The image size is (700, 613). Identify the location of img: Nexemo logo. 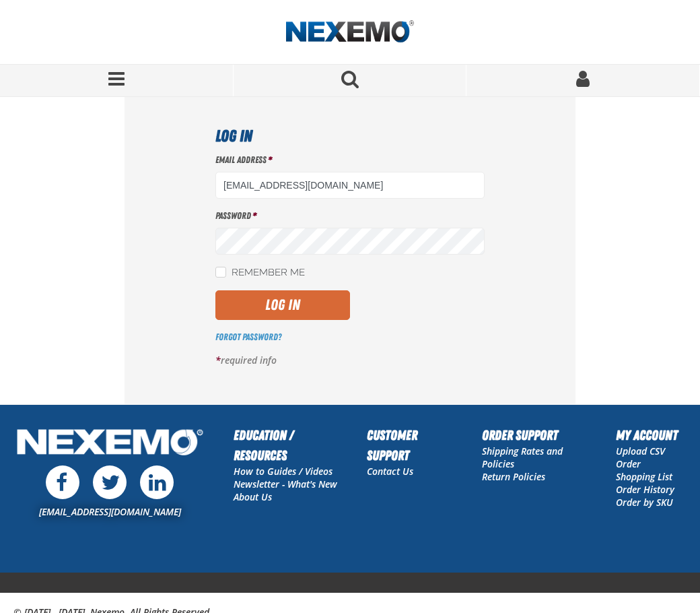
(350, 32).